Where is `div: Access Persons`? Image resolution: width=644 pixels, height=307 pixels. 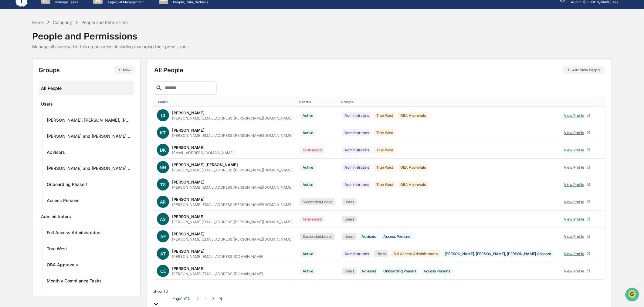
div: Access Persons is located at coordinates (437, 271).